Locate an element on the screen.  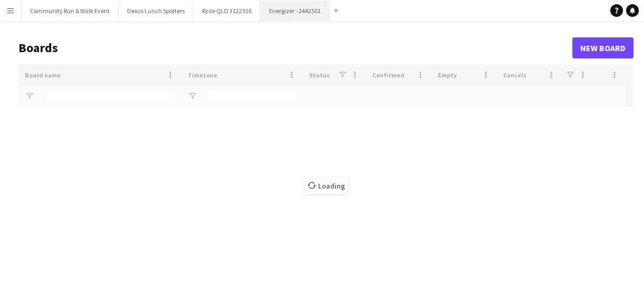
h1: Boards is located at coordinates (296, 48).